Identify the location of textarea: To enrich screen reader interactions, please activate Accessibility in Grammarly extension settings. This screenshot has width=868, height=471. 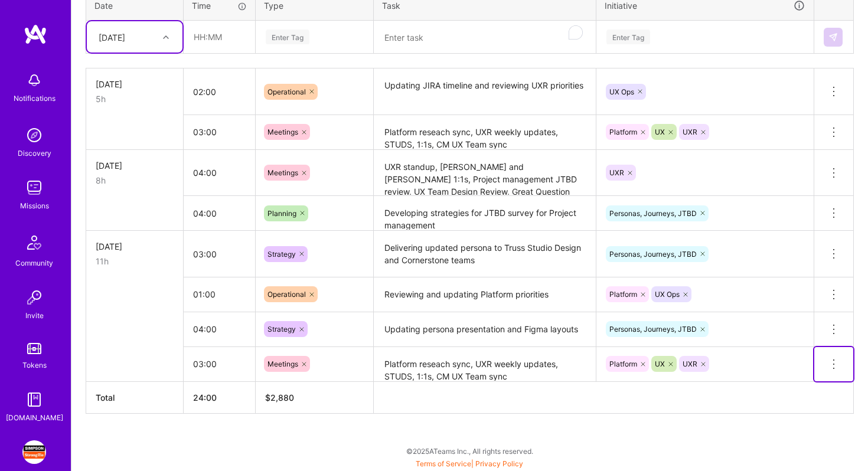
(485, 37).